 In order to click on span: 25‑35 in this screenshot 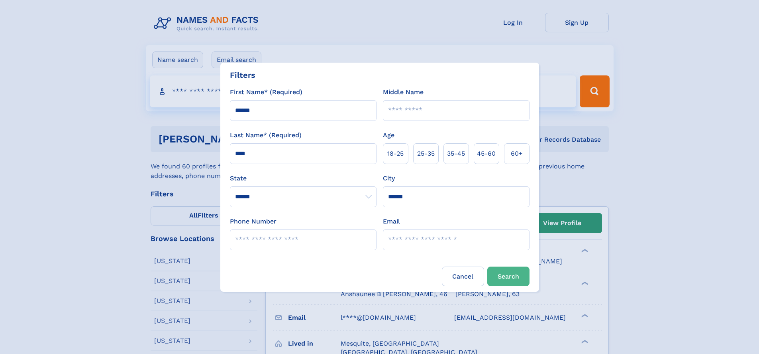, I will do `click(426, 153)`.